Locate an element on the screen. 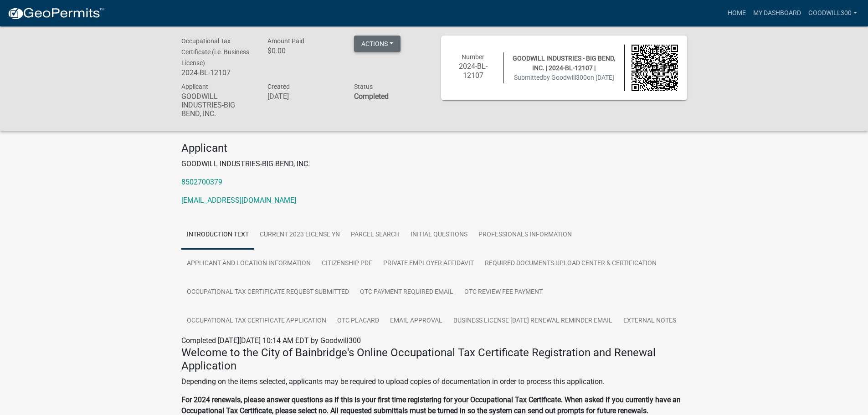 This screenshot has width=868, height=415. a: Parcel search is located at coordinates (375, 236).